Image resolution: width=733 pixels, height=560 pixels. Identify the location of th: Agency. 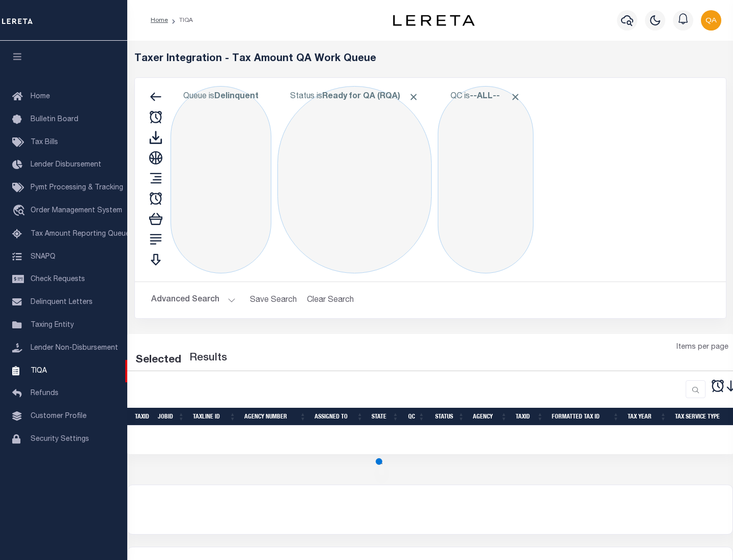
(490, 417).